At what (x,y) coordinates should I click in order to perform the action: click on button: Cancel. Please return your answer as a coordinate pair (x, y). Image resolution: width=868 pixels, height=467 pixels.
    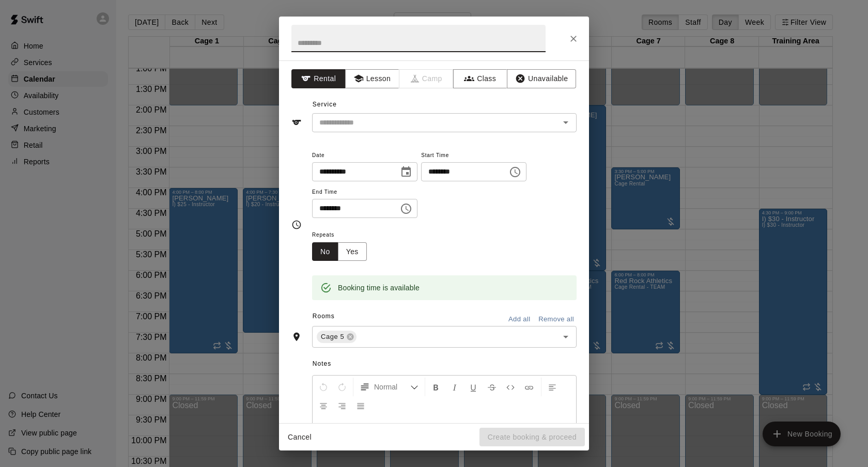
    Looking at the image, I should click on (300, 437).